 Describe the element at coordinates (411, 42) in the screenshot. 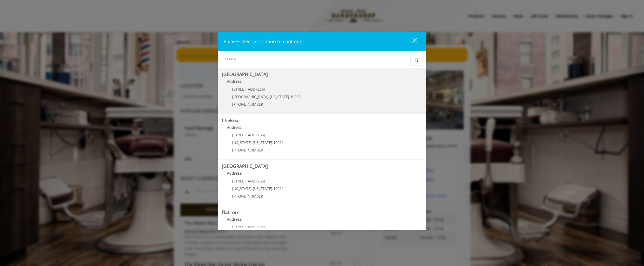

I see `button: close dialog` at that location.